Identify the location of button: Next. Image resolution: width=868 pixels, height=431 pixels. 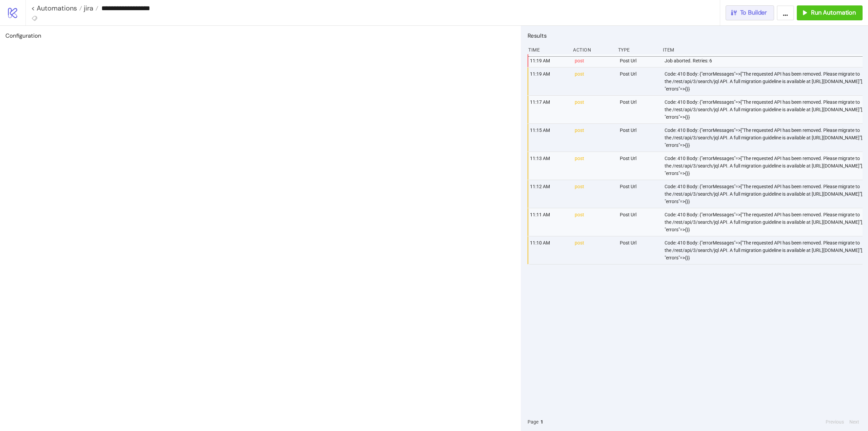
(854, 421).